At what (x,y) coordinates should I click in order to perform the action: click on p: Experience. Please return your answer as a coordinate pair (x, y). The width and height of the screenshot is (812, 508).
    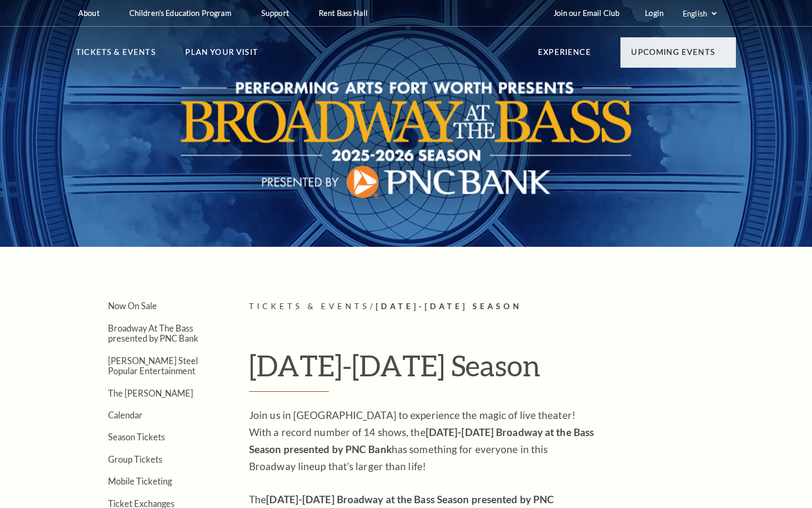
    Looking at the image, I should click on (565, 55).